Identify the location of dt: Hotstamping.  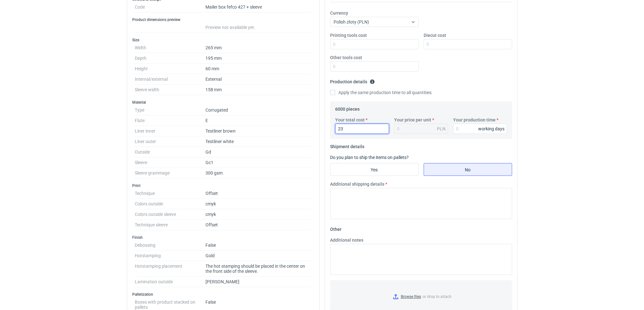
(170, 255).